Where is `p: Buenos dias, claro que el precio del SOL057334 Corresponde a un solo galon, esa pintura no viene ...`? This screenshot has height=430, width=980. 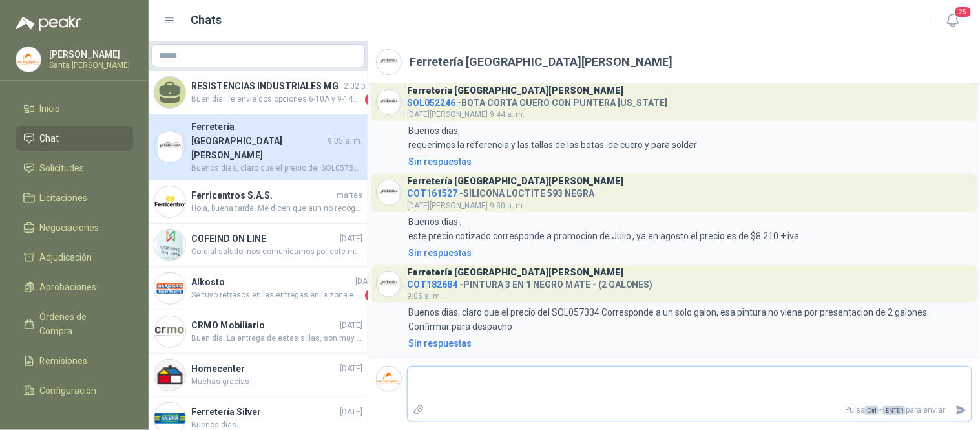 p: Buenos dias, claro que el precio del SOL057334 Corresponde a un solo galon, esa pintura no viene ... is located at coordinates (669, 319).